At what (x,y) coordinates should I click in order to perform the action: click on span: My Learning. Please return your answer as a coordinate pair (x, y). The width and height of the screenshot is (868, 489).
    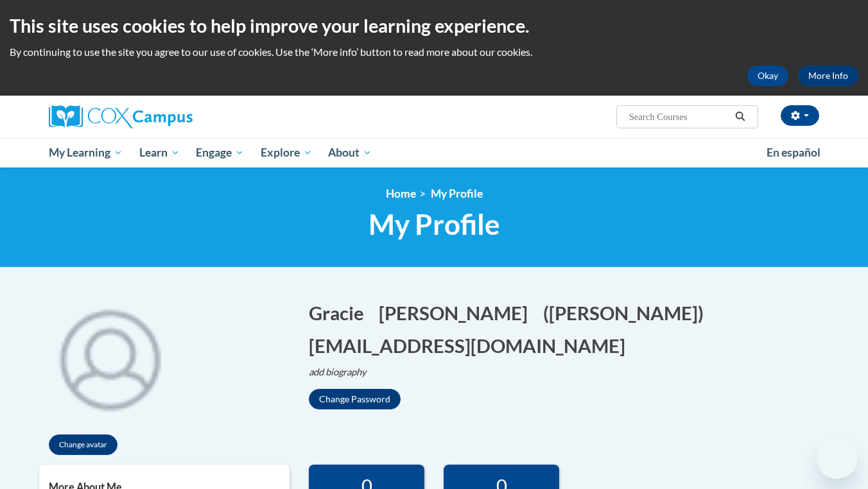
    Looking at the image, I should click on (86, 153).